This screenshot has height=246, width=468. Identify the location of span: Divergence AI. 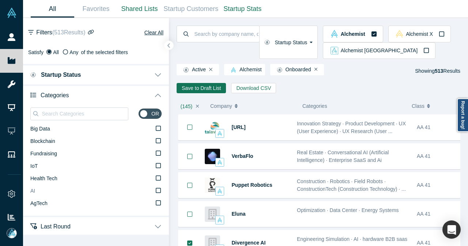
(249, 243).